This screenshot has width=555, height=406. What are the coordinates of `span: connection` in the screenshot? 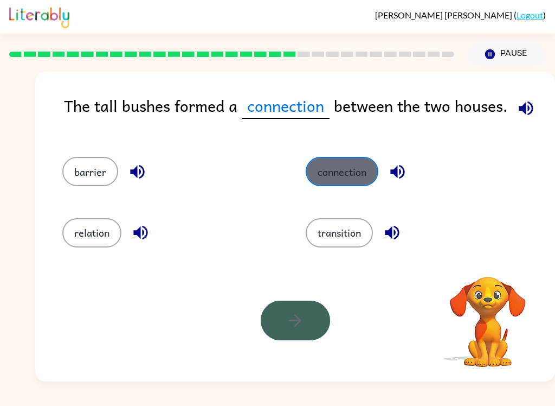 It's located at (286, 106).